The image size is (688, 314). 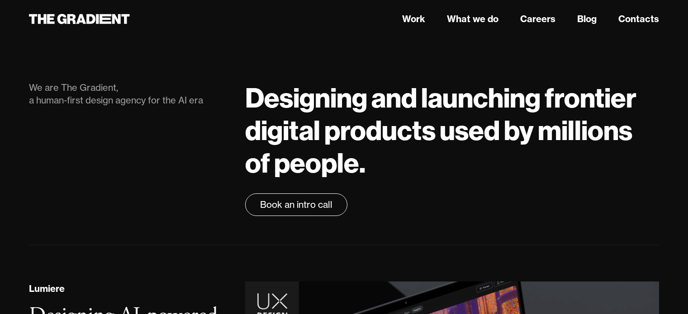 I want to click on a: What we do, so click(x=472, y=19).